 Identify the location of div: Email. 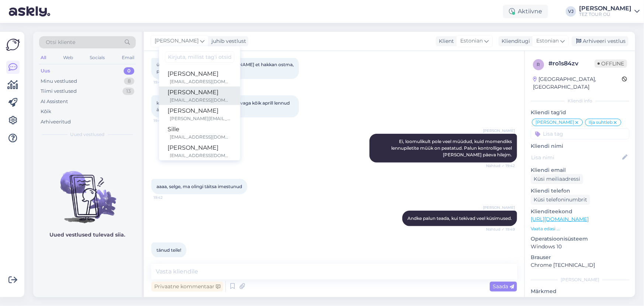
(128, 57).